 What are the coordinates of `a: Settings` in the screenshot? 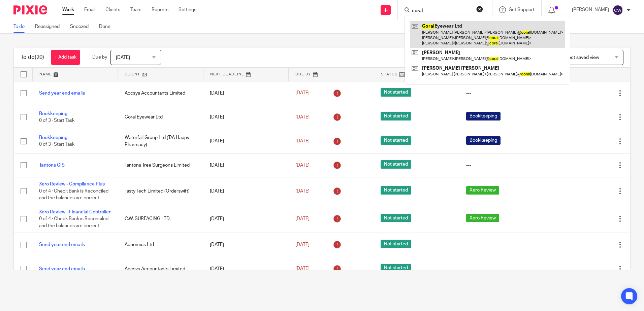 It's located at (187, 10).